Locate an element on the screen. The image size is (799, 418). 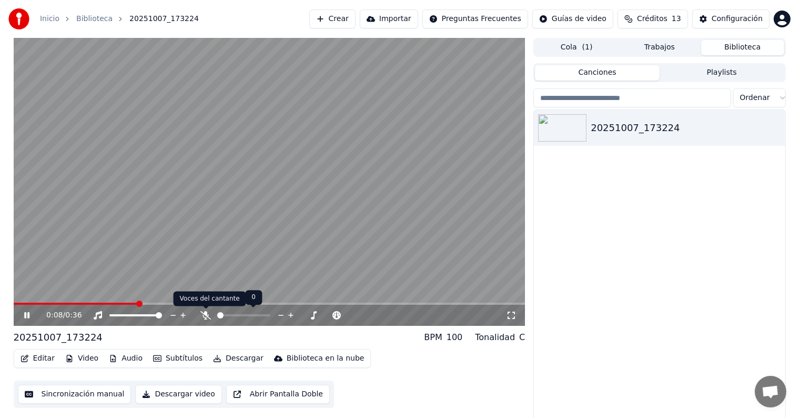
button: Trabajos is located at coordinates (659, 47).